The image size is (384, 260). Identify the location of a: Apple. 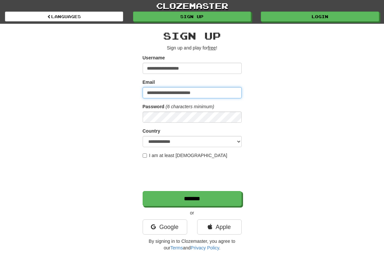
(219, 227).